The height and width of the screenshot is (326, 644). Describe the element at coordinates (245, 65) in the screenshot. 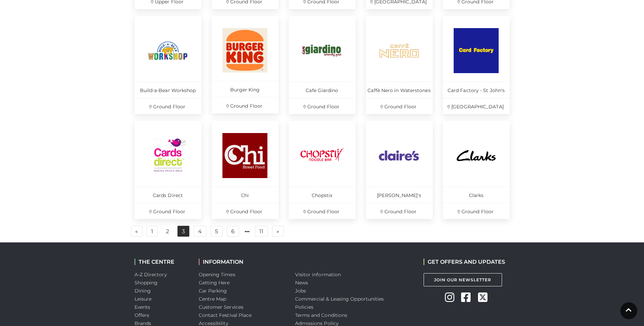

I see `a: Burger King Ground Floor` at that location.